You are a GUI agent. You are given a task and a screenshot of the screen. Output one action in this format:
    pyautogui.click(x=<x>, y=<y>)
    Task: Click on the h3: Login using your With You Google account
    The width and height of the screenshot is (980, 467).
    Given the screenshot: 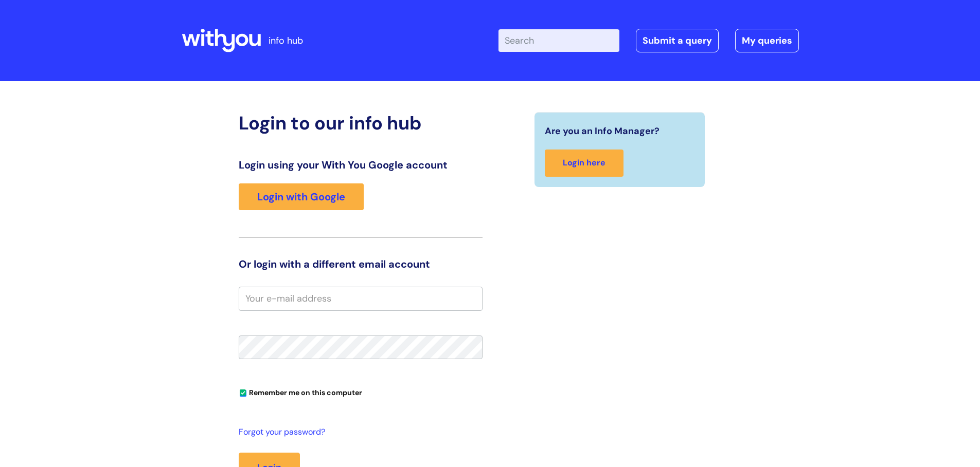 What is the action you would take?
    pyautogui.click(x=361, y=165)
    